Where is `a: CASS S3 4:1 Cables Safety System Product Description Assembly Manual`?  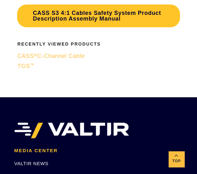
a: CASS S3 4:1 Cables Safety System Product Description Assembly Manual is located at coordinates (99, 16).